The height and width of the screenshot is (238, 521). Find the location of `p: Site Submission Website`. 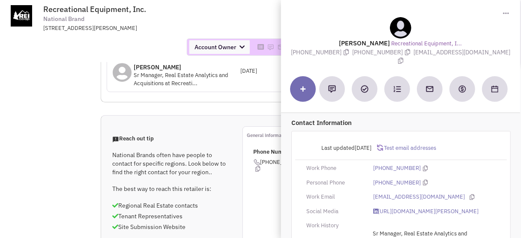

p: Site Submission Website is located at coordinates (172, 227).